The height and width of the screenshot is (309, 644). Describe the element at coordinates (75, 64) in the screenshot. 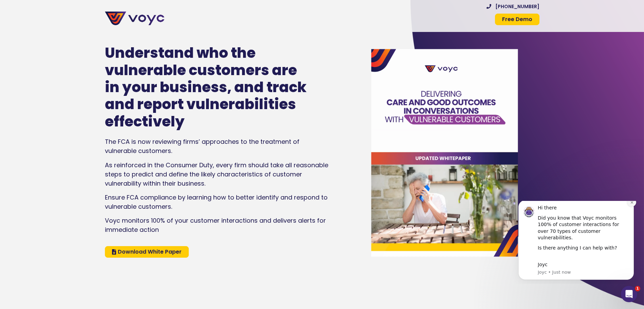

I see `div: Joyc` at that location.